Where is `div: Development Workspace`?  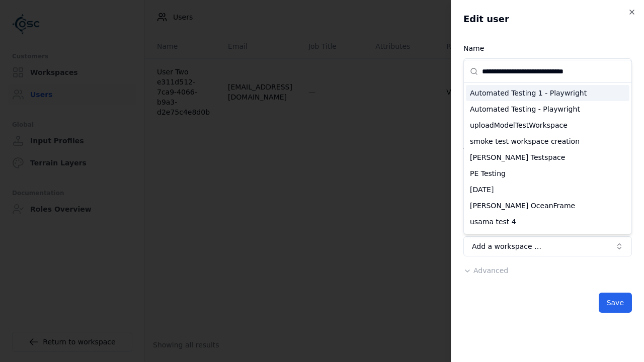
div: Development Workspace is located at coordinates (547, 238).